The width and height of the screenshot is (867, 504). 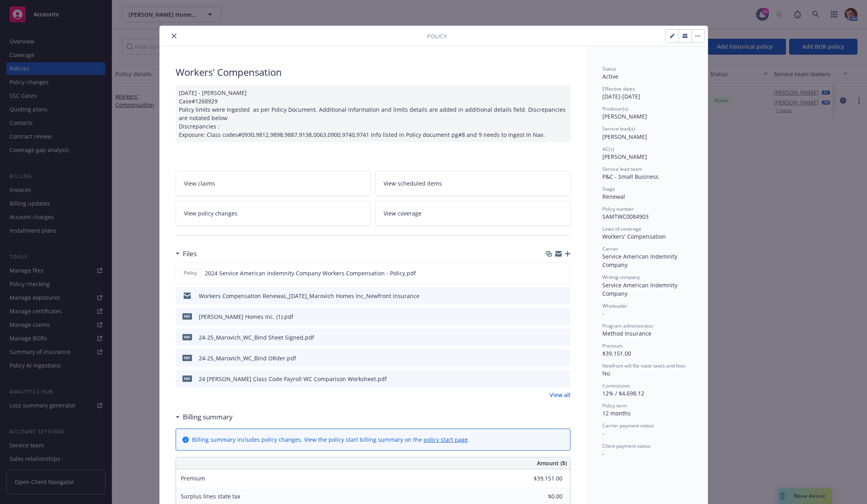 I want to click on span: Service lead team, so click(x=622, y=169).